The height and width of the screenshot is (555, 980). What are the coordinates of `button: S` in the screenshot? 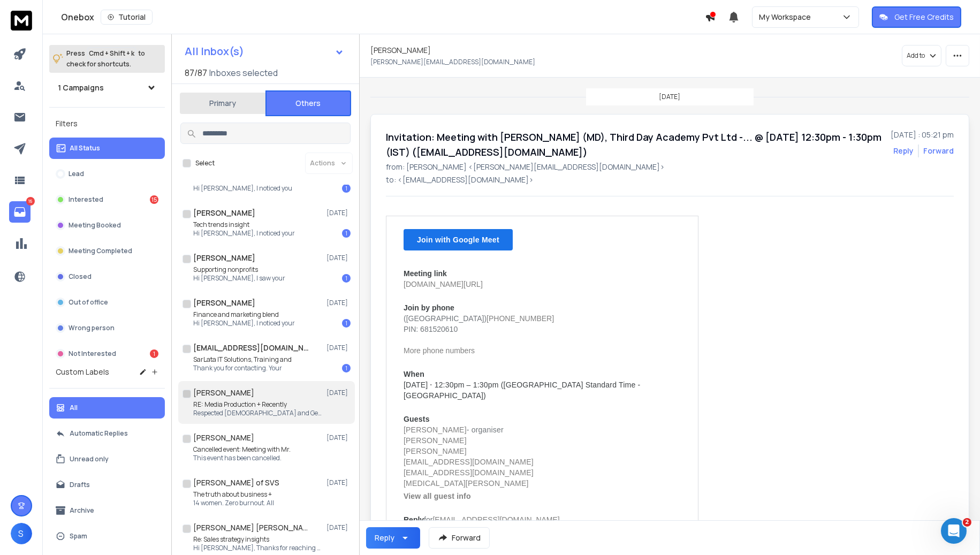 It's located at (21, 533).